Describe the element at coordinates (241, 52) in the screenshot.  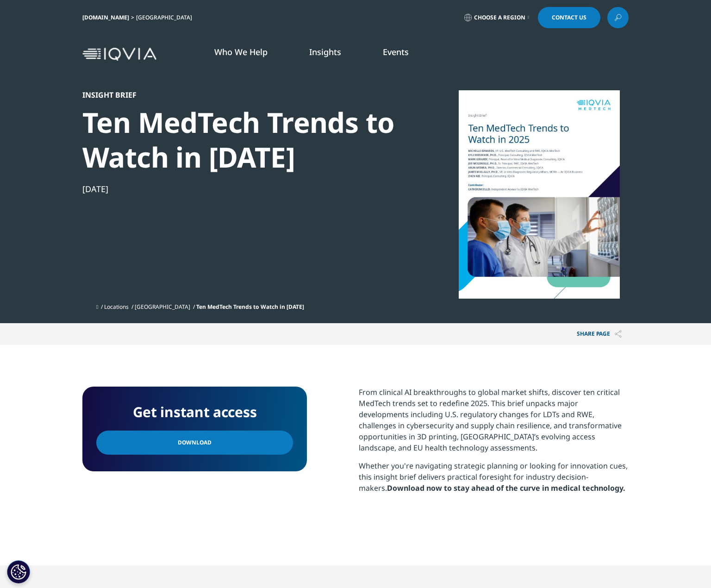
I see `a: Who We Help` at that location.